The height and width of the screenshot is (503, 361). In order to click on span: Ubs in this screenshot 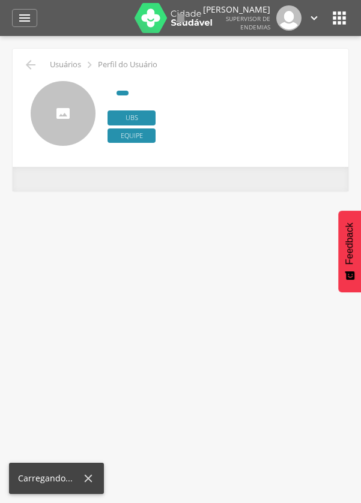, I will do `click(132, 118)`.